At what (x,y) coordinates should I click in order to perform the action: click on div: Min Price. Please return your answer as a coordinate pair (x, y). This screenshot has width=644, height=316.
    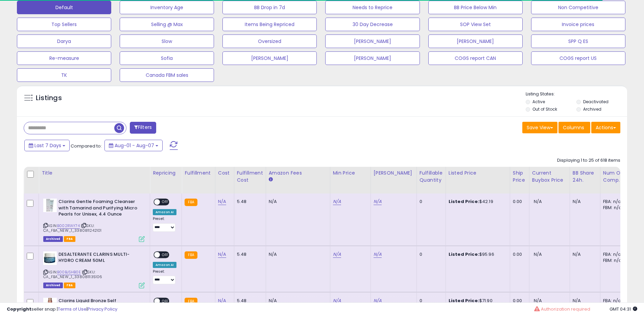
    Looking at the image, I should click on (350, 173).